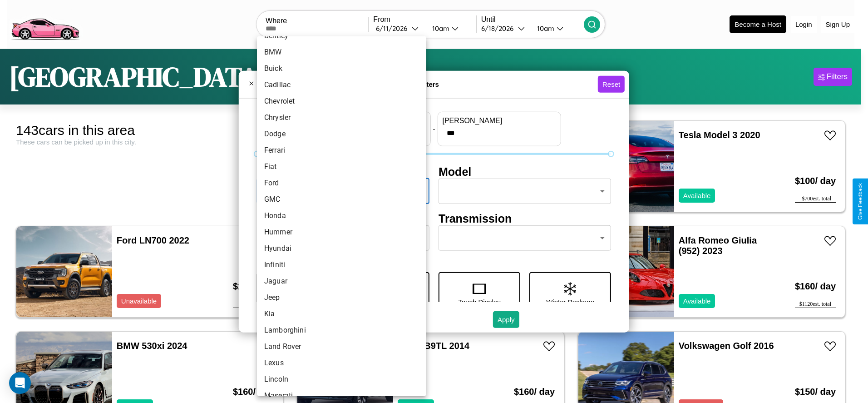 Image resolution: width=868 pixels, height=403 pixels. I want to click on li: Land Rover, so click(341, 347).